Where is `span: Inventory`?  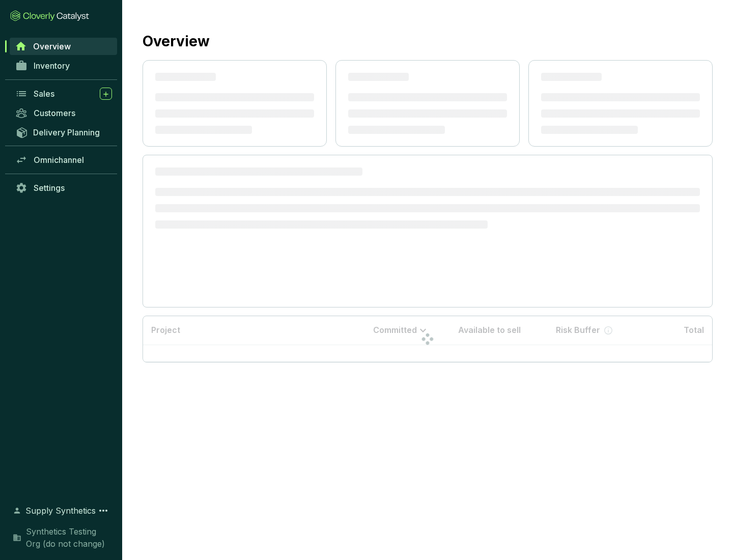 span: Inventory is located at coordinates (51, 66).